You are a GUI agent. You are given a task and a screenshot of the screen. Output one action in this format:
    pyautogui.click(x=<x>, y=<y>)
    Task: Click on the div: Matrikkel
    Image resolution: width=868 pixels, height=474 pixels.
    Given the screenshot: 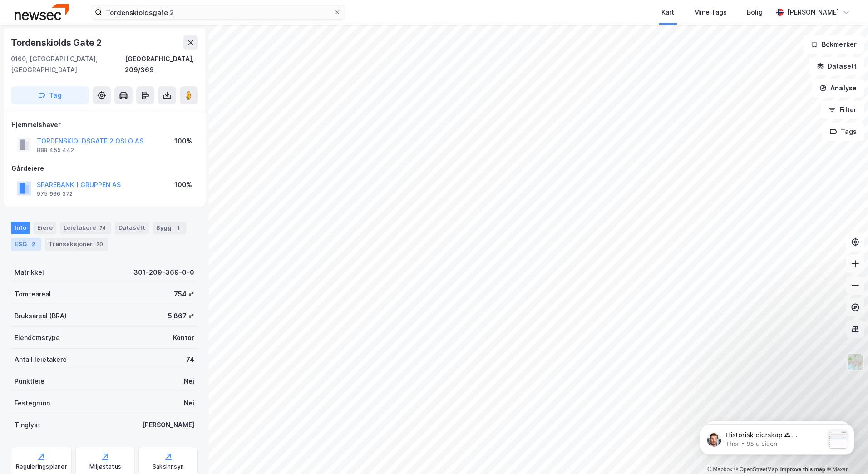 What is the action you would take?
    pyautogui.click(x=29, y=273)
    